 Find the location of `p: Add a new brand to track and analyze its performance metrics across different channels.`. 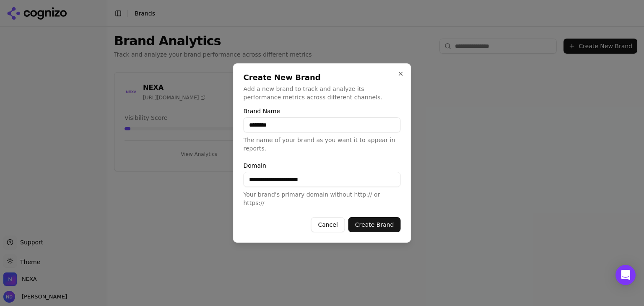

p: Add a new brand to track and analyze its performance metrics across different channels. is located at coordinates (322, 93).